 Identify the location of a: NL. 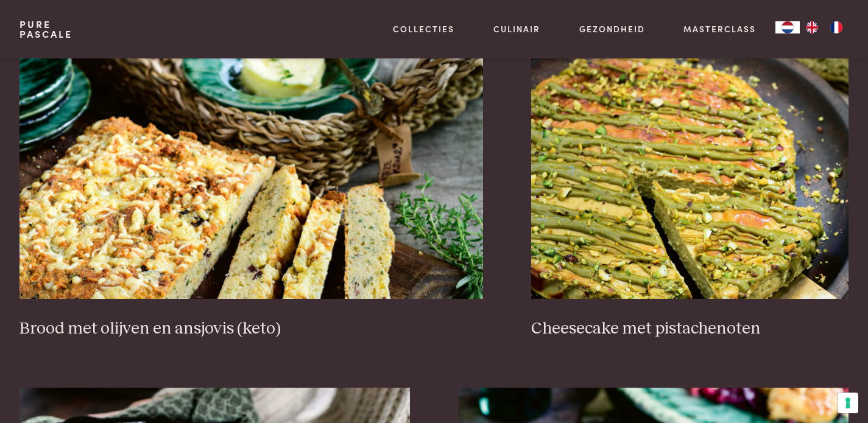
(788, 27).